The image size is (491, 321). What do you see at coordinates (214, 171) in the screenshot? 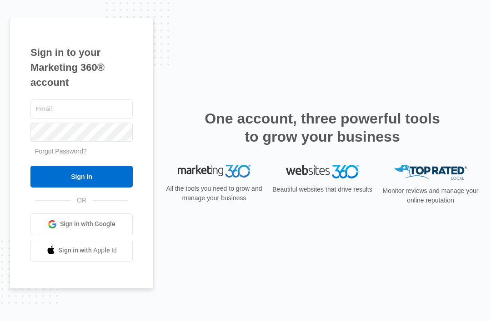
I see `img: Marketing 360` at bounding box center [214, 171].